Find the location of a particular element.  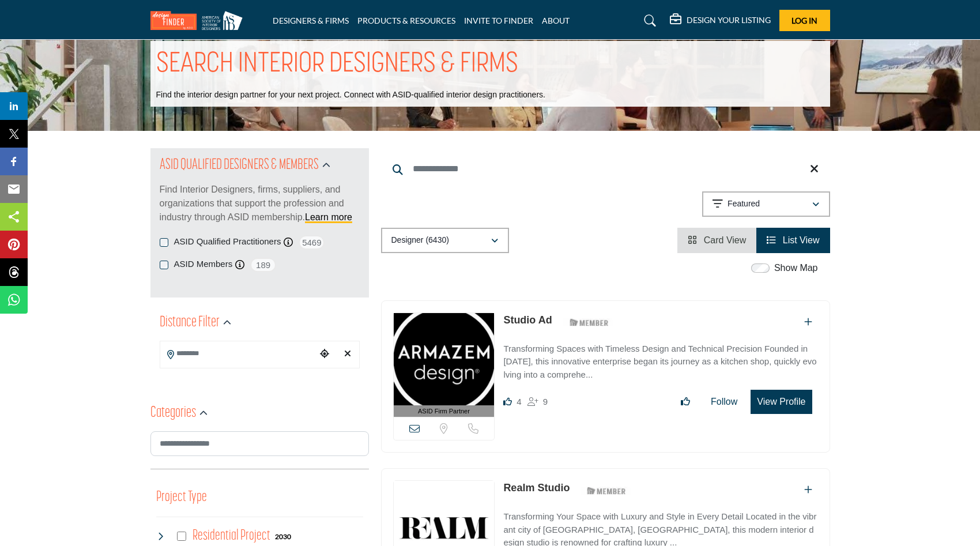

h4: Residential Project: Types of projects range from simple residential renovations to highly comple... is located at coordinates (231, 535).